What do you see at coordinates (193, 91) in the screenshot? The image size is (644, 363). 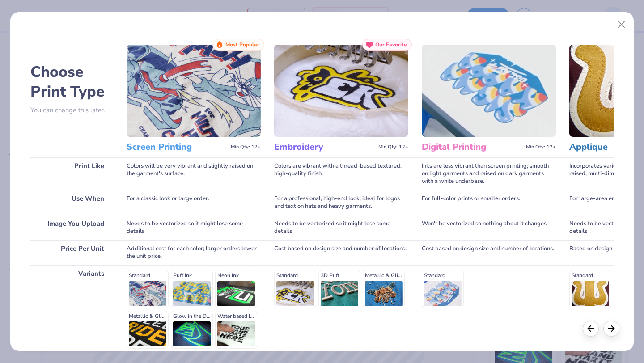 I see `img: Screen Printing` at bounding box center [193, 91].